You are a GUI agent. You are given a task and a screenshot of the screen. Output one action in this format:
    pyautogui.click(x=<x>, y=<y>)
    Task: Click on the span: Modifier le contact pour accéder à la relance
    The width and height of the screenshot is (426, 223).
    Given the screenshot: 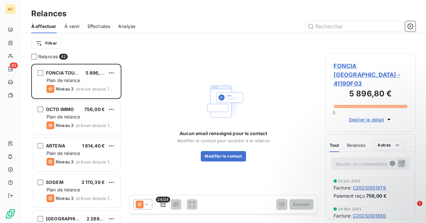 What is the action you would take?
    pyautogui.click(x=223, y=141)
    